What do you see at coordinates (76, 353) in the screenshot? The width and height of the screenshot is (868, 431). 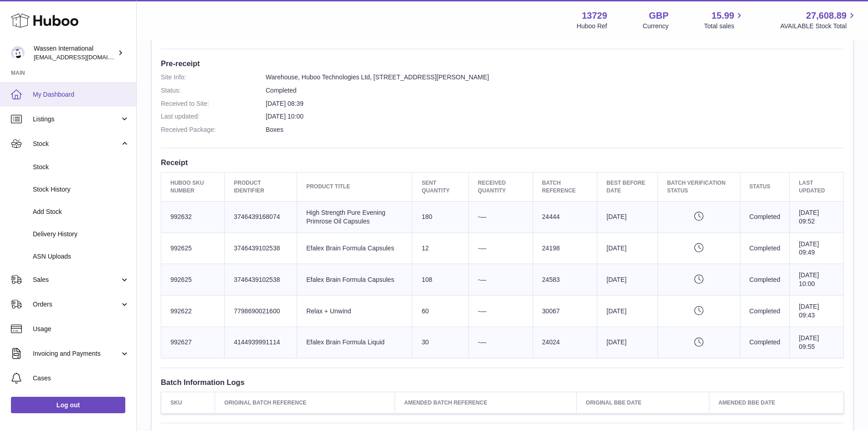 I see `span: Invoicing and Payments` at bounding box center [76, 353].